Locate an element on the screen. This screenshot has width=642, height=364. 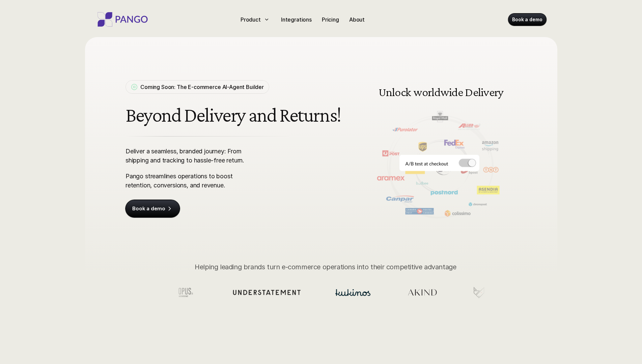
p: Integrations is located at coordinates (296, 20).